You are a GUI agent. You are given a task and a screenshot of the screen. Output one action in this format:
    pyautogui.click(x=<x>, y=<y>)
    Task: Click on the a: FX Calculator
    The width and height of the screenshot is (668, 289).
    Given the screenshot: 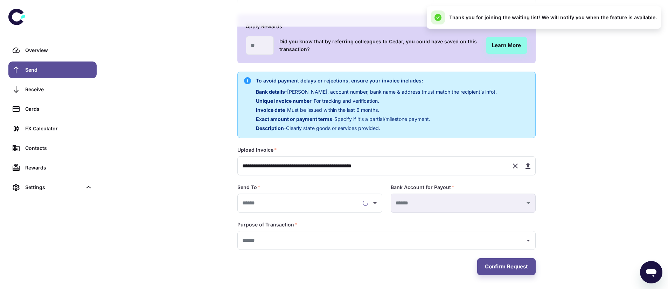 What is the action you would take?
    pyautogui.click(x=52, y=129)
    